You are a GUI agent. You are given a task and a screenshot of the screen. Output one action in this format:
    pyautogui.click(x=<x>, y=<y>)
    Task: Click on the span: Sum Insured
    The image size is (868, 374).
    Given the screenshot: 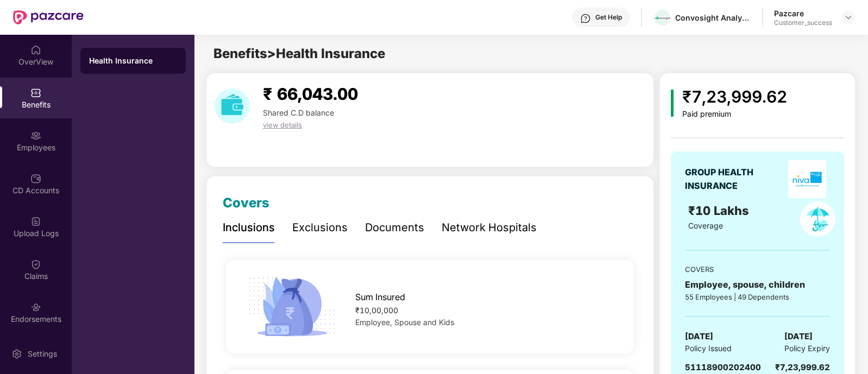 What is the action you would take?
    pyautogui.click(x=380, y=297)
    